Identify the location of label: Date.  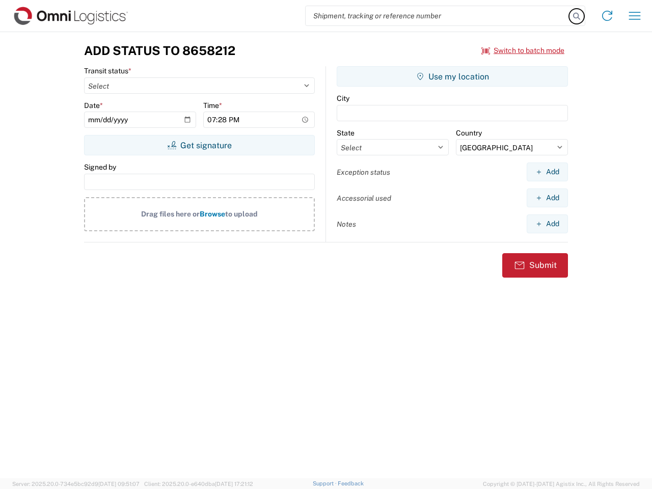
(93, 105).